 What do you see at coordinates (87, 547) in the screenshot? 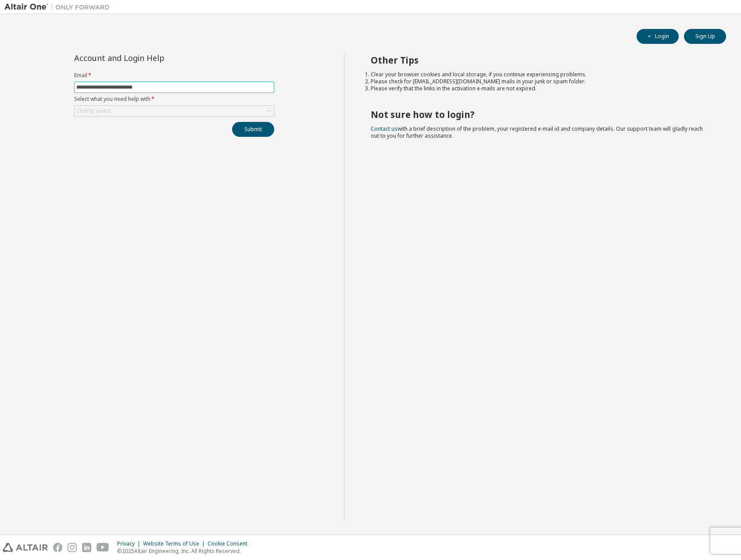
I see `img: linkedin.svg` at bounding box center [87, 547].